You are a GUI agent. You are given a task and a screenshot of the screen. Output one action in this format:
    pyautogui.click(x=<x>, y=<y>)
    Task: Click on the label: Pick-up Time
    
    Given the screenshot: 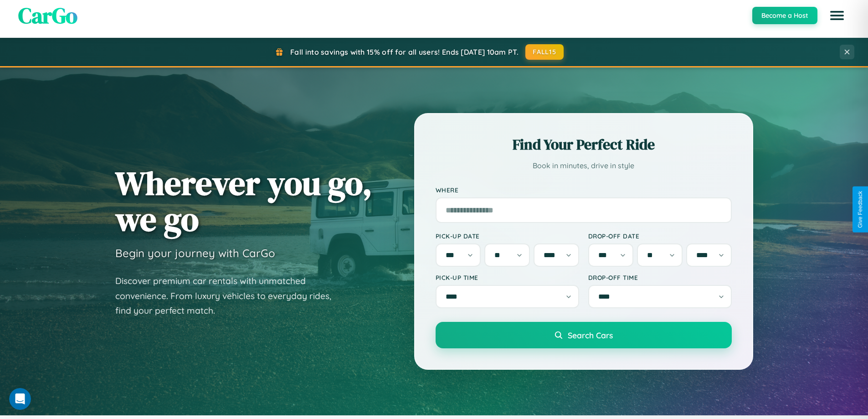 What is the action you would take?
    pyautogui.click(x=507, y=277)
    